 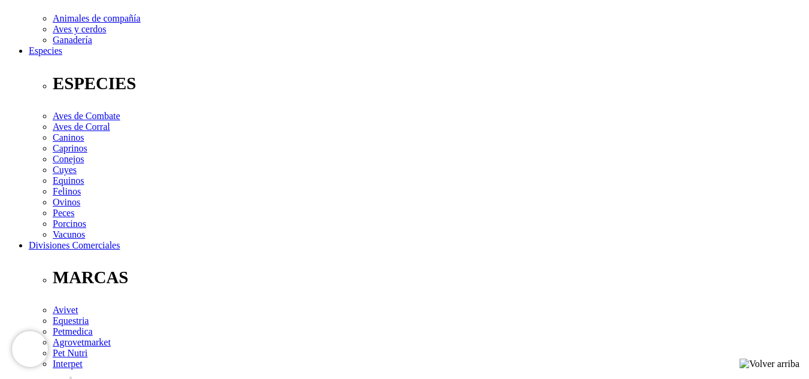 What do you see at coordinates (69, 234) in the screenshot?
I see `a: Vacunos` at bounding box center [69, 234].